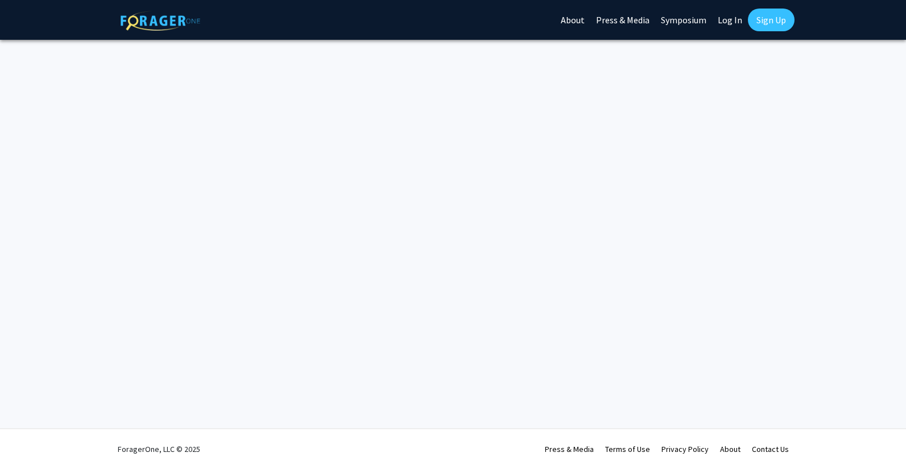  Describe the element at coordinates (730, 449) in the screenshot. I see `a: About` at that location.